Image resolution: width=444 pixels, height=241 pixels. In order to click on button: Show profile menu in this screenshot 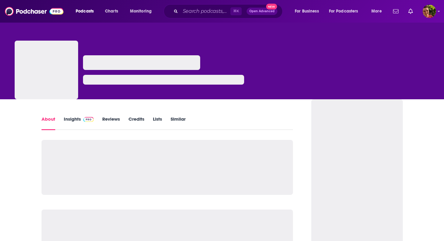, I will do `click(429, 11)`.